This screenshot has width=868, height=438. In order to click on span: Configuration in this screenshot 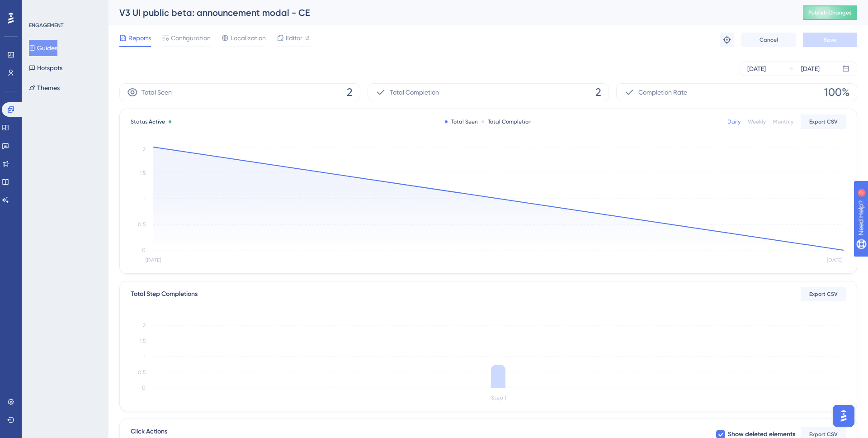, I will do `click(191, 38)`.